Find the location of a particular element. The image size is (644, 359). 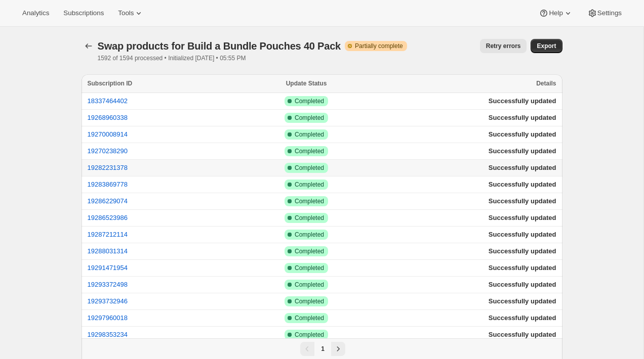

button: 19286229074 is located at coordinates (108, 201).